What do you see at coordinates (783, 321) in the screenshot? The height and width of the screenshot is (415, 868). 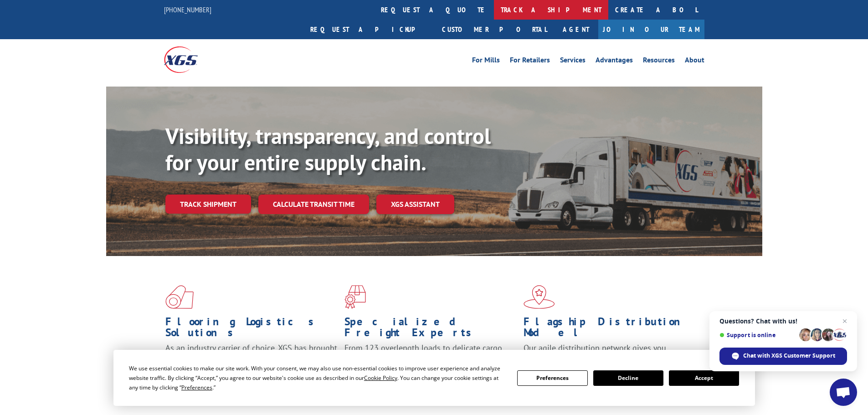 I see `span: Questions? Chat with us!` at bounding box center [783, 321].